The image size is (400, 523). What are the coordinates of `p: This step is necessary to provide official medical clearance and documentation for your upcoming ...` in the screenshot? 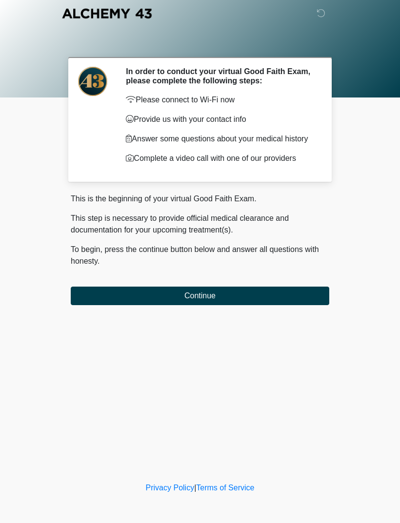 It's located at (200, 224).